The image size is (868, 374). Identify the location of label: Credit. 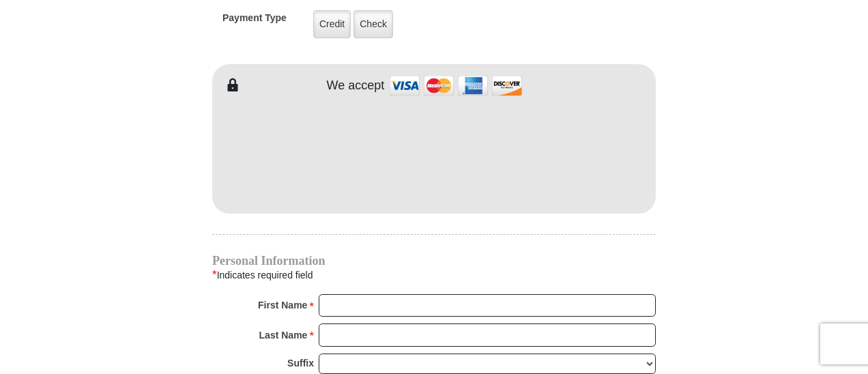
(331, 24).